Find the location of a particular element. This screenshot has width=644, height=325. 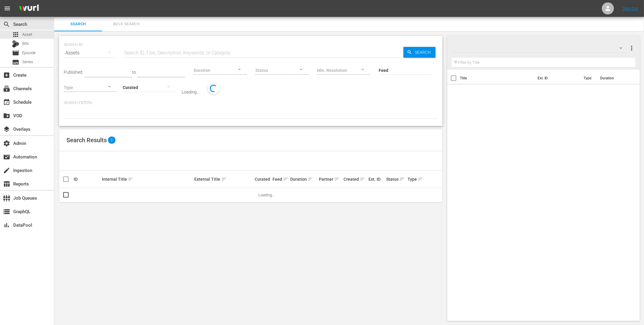

th: Ext. ID is located at coordinates (557, 78).